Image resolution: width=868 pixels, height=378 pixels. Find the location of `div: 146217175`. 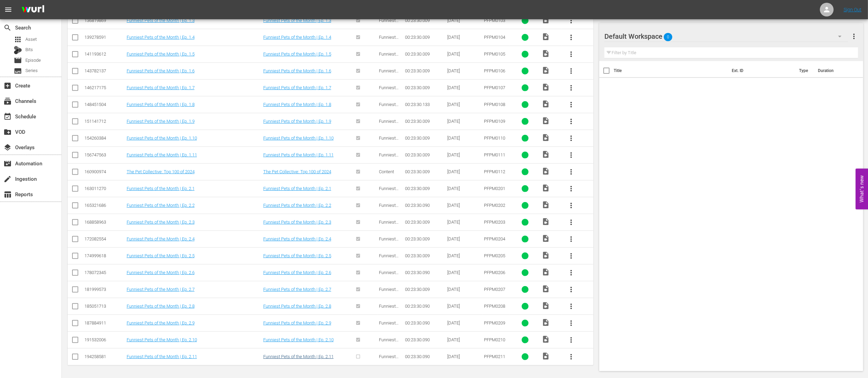

div: 146217175 is located at coordinates (104, 87).